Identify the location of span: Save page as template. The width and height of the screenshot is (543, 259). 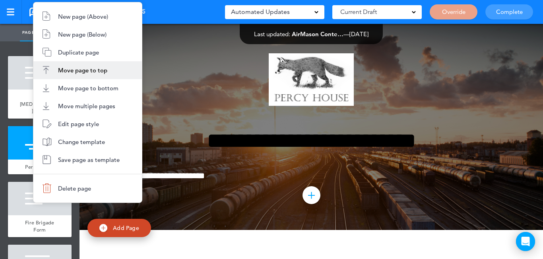
(89, 160).